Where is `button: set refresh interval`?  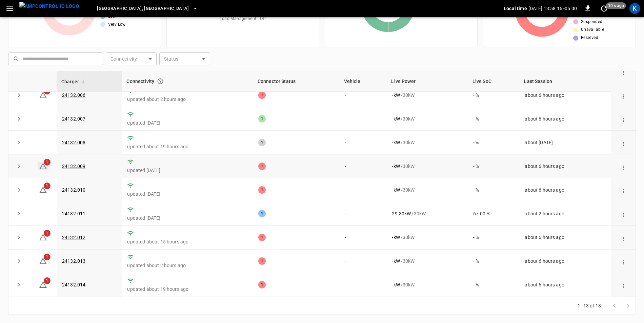 button: set refresh interval is located at coordinates (604, 9).